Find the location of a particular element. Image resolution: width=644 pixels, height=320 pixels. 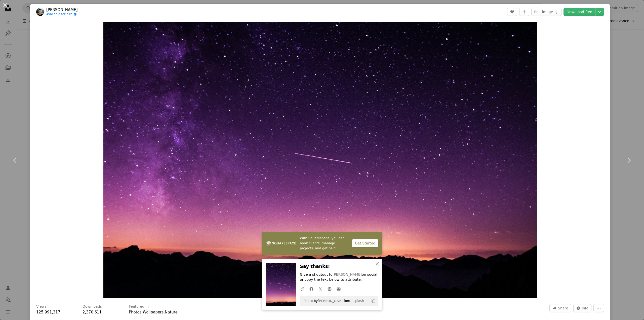

a: Wallpapers is located at coordinates (153, 312).